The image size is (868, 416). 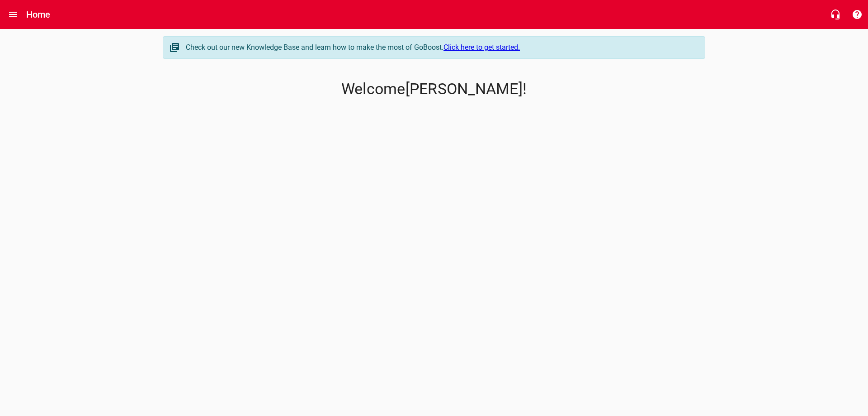 I want to click on button: Open drawer, so click(x=13, y=14).